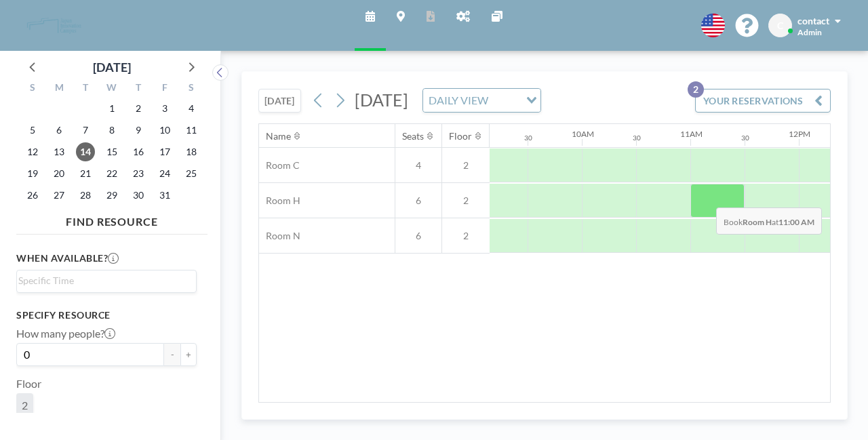  What do you see at coordinates (138, 173) in the screenshot?
I see `span: Thursday, October 23, 2025` at bounding box center [138, 173].